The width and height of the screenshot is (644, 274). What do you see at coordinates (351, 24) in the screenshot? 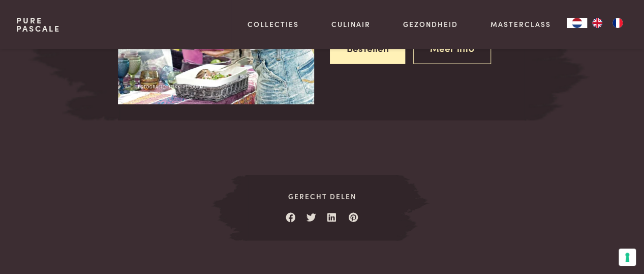
I see `a: Culinair` at bounding box center [351, 24].